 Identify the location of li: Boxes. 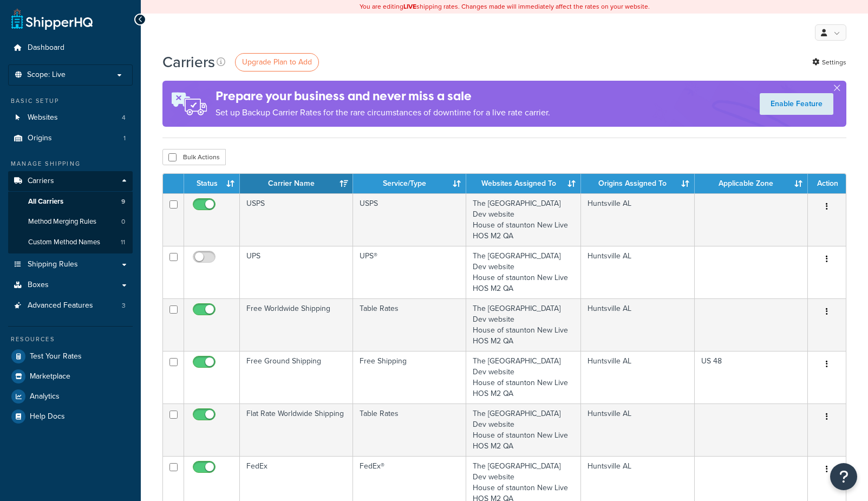
(70, 285).